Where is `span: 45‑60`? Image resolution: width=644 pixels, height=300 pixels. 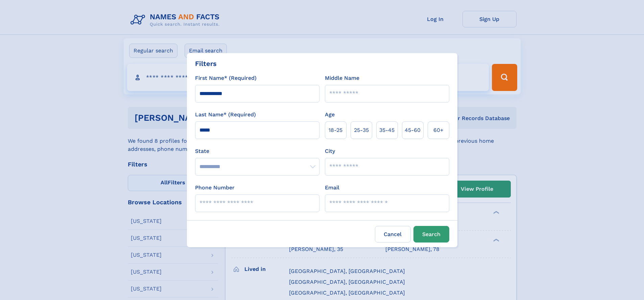 span: 45‑60 is located at coordinates (413, 130).